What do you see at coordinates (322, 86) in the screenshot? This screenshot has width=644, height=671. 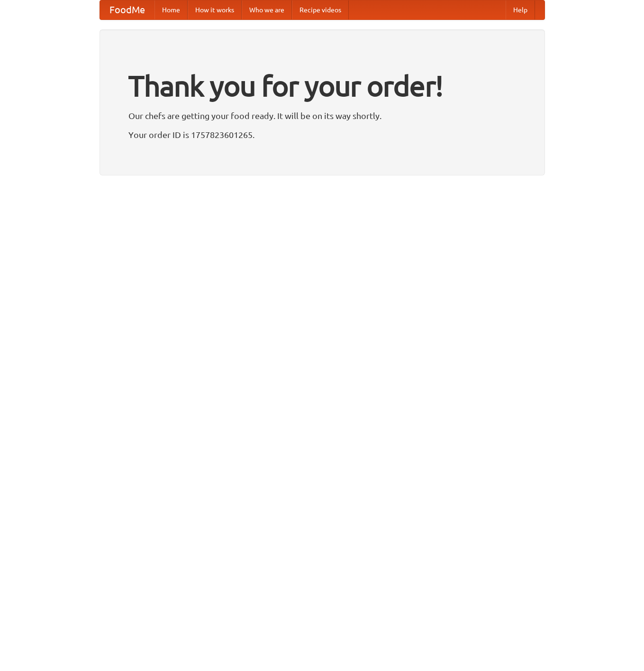 I see `h1: Thank you for your order!` at bounding box center [322, 86].